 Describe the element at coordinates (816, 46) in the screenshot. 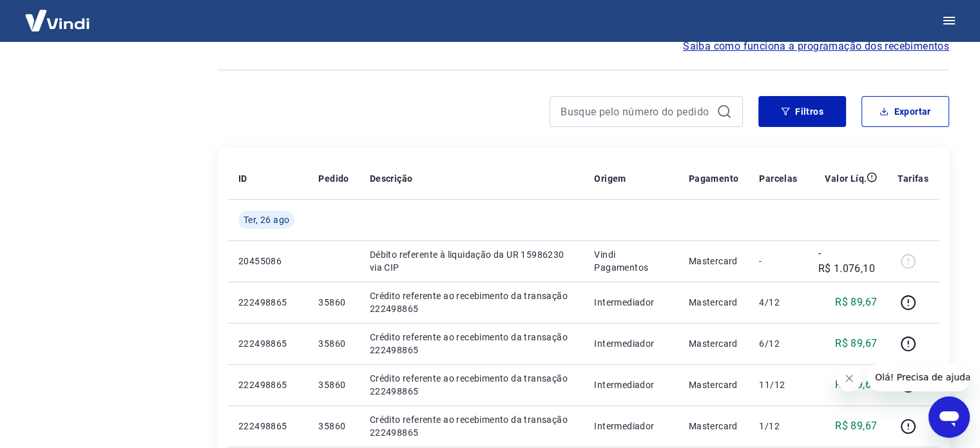

I see `a: Saiba como funciona a programação dos recebimentos` at that location.